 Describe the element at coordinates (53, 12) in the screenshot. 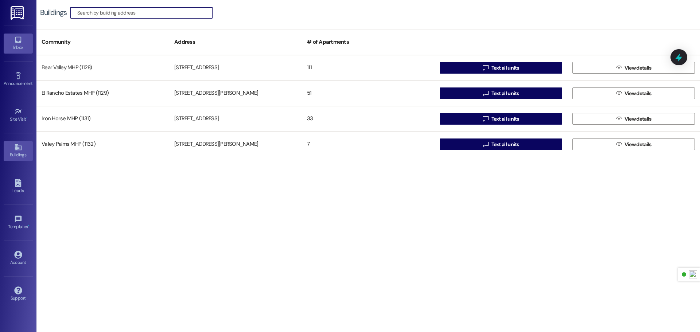

I see `div: Buildings` at that location.